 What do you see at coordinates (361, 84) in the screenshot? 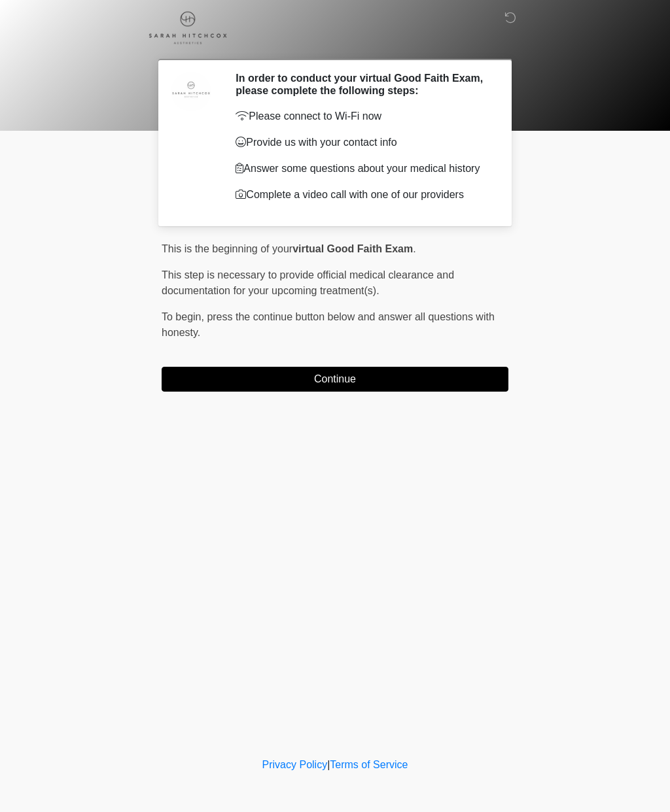
I see `h2: In order to conduct your virtual Good Faith Exam, please complete the following steps:` at bounding box center [361, 84].